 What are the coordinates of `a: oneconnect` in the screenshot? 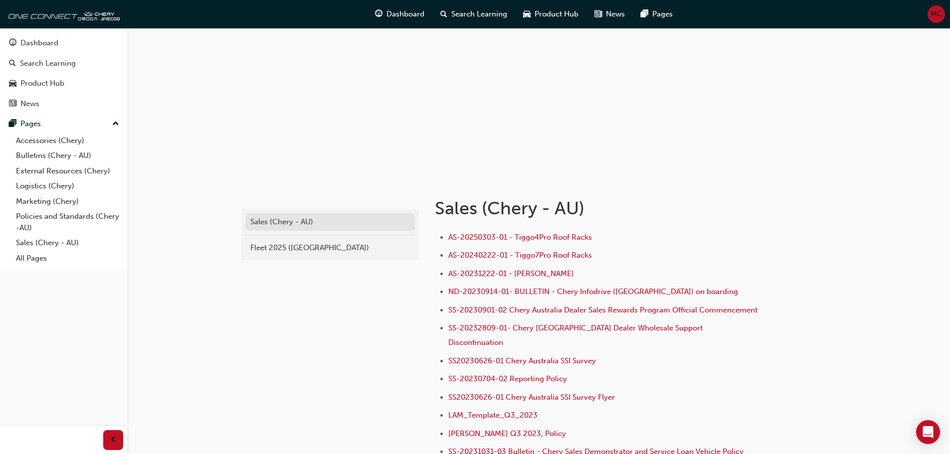 It's located at (62, 14).